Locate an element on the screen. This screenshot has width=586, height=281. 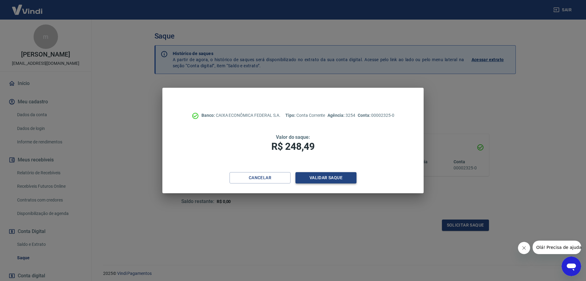
button: Cancelar is located at coordinates (260, 177).